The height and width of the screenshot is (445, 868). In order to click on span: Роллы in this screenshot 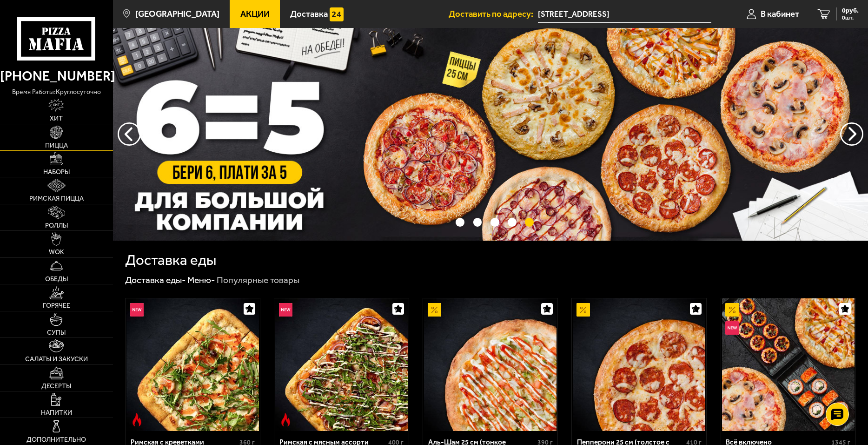, I will do `click(56, 226)`.